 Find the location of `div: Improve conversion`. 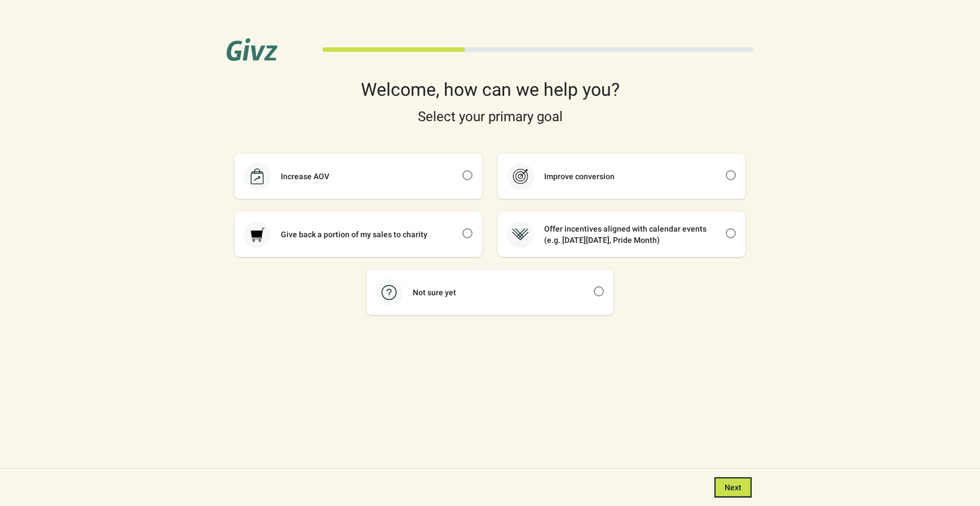

div: Improve conversion is located at coordinates (579, 176).